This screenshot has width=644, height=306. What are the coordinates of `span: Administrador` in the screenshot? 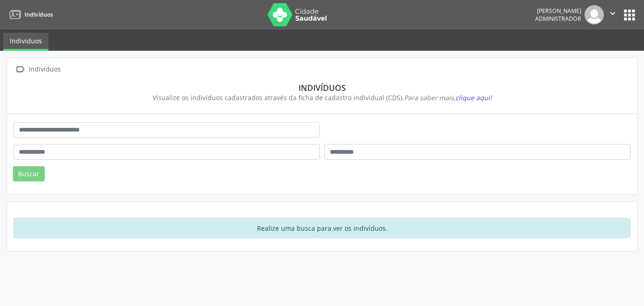 It's located at (558, 19).